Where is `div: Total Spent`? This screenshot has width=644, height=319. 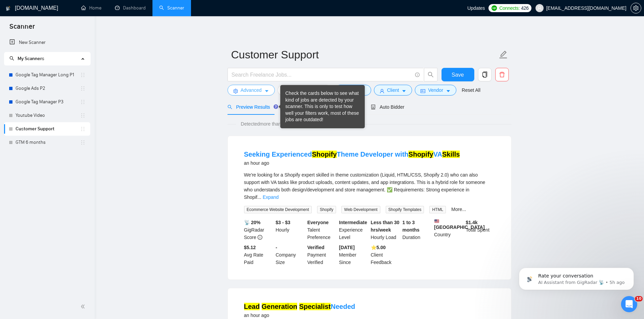 div: Total Spent is located at coordinates (480, 230).